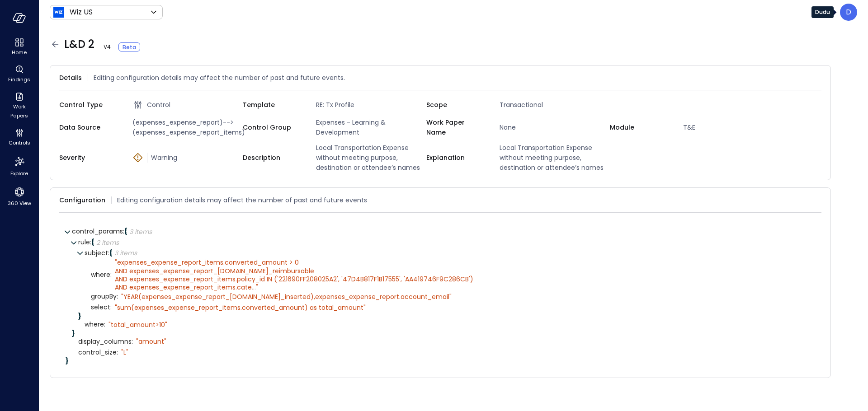  Describe the element at coordinates (369, 105) in the screenshot. I see `span: RE: Tx Profile` at that location.